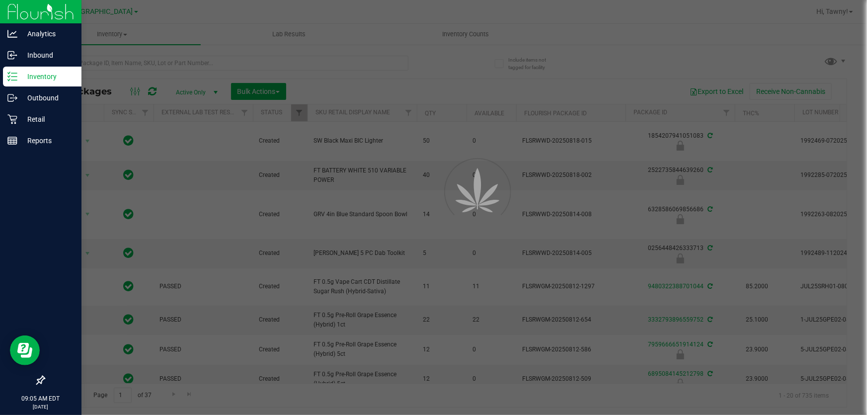  I want to click on inline-svg: Analytics, so click(12, 34).